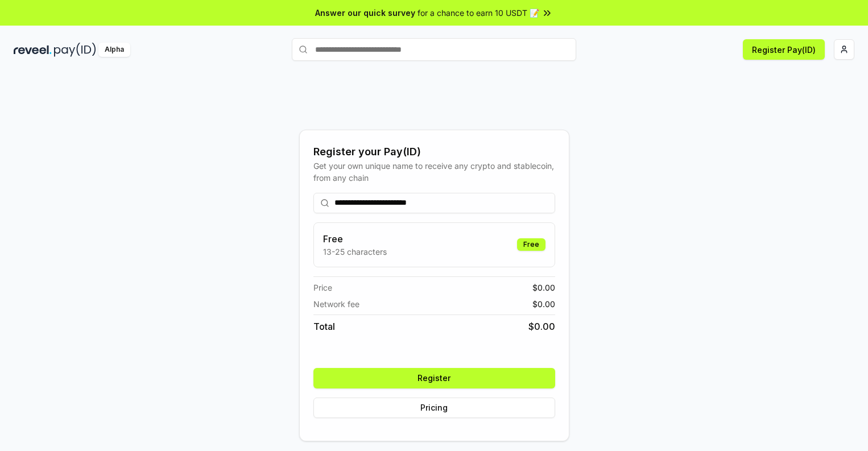 This screenshot has width=868, height=451. Describe the element at coordinates (784, 50) in the screenshot. I see `button: Register Pay(ID)` at that location.